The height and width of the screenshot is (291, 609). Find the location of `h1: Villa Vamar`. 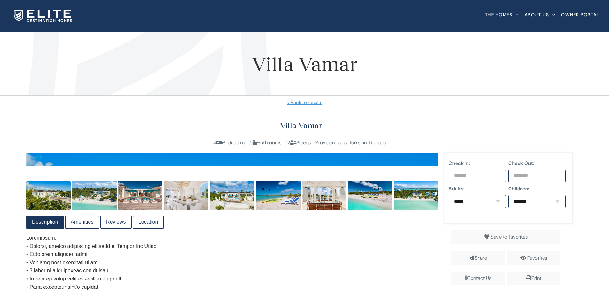

h1: Villa Vamar is located at coordinates (304, 64).